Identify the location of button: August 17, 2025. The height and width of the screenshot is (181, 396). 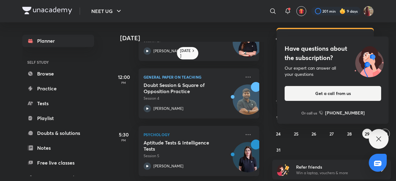
(278, 118).